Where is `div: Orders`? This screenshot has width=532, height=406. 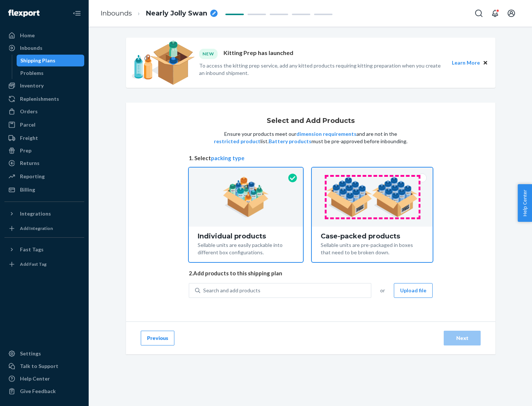
div: Orders is located at coordinates (29, 112).